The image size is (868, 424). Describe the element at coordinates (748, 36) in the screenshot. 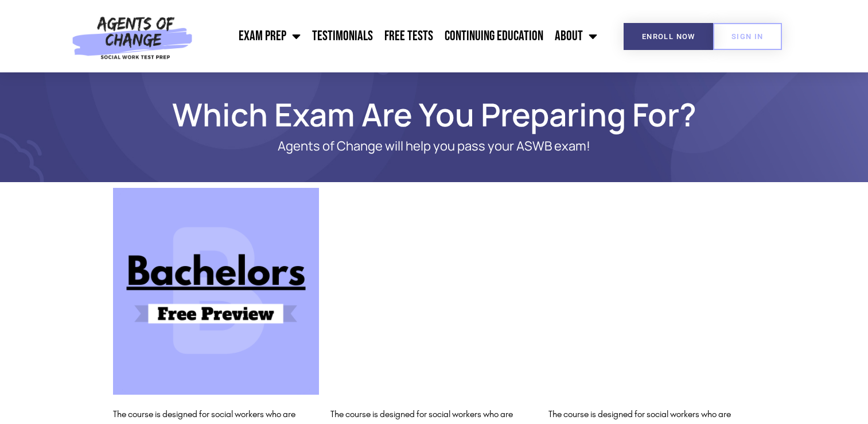

I see `a: SIGN IN` at that location.